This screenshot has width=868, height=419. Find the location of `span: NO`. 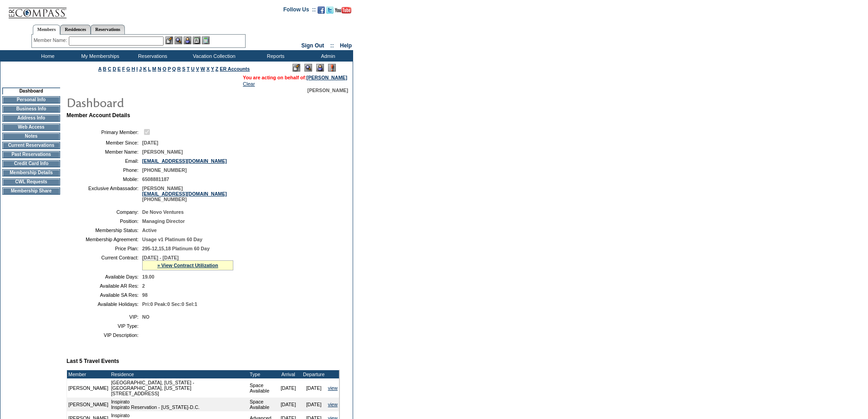

span: NO is located at coordinates (146, 316).